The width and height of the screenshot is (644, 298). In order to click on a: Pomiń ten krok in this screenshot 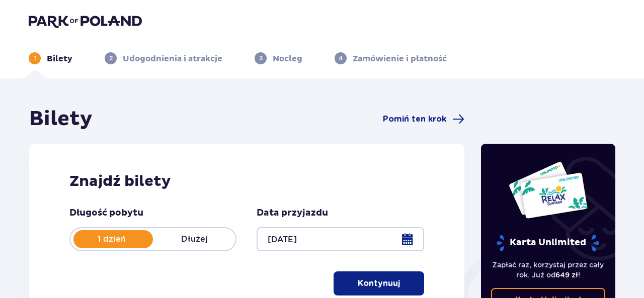, I will do `click(424, 119)`.